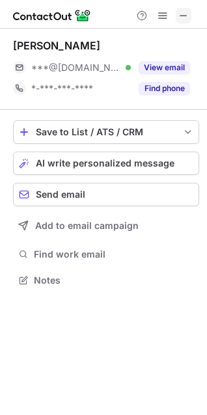  I want to click on span: AI write personalized message, so click(105, 163).